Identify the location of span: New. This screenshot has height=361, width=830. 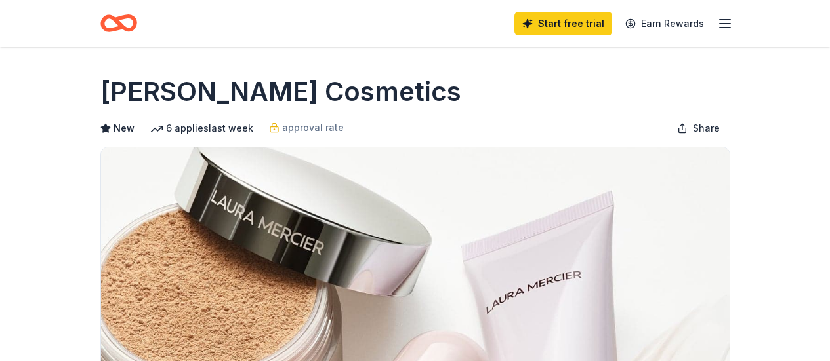
(124, 129).